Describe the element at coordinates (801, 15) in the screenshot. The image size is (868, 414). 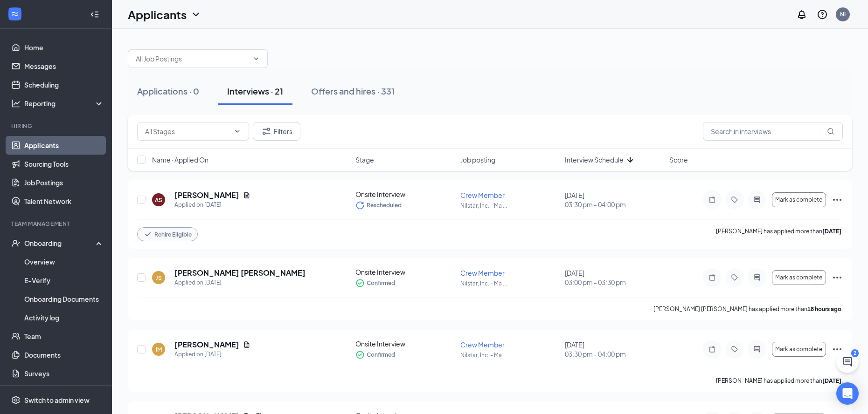
I see `svg: Notifications` at that location.